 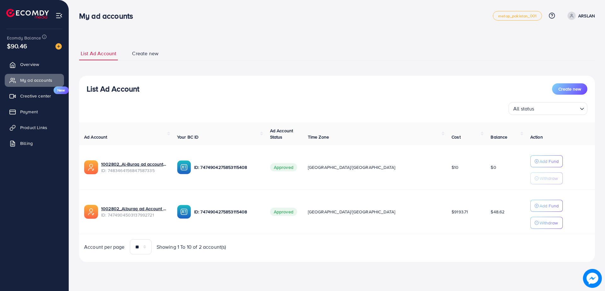 I want to click on span: List Ad Account, so click(x=98, y=53).